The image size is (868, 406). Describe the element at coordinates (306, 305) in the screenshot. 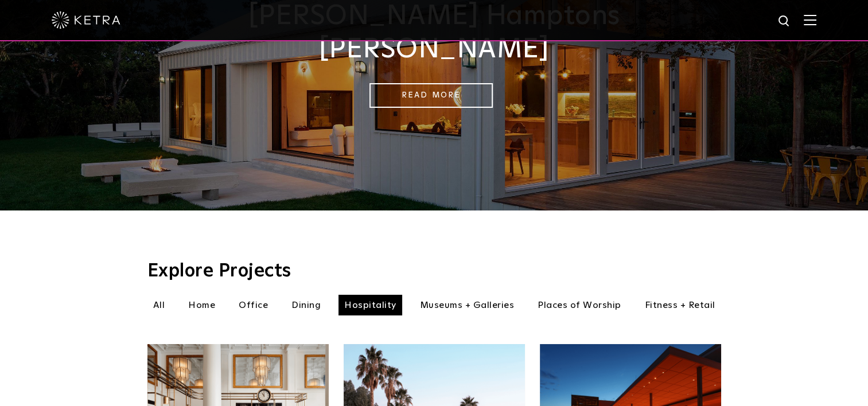

I see `li: Dining` at that location.